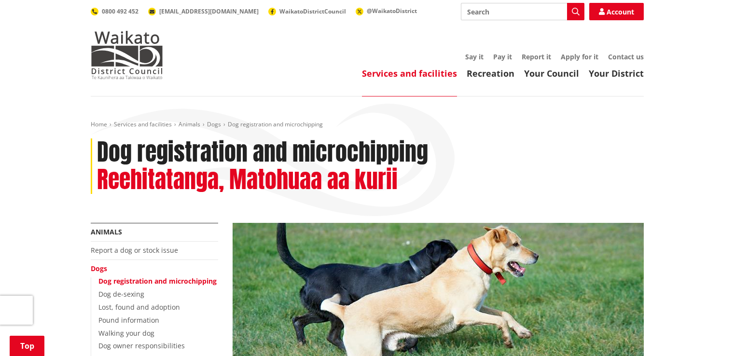  I want to click on a: Lost, found and adoption, so click(139, 307).